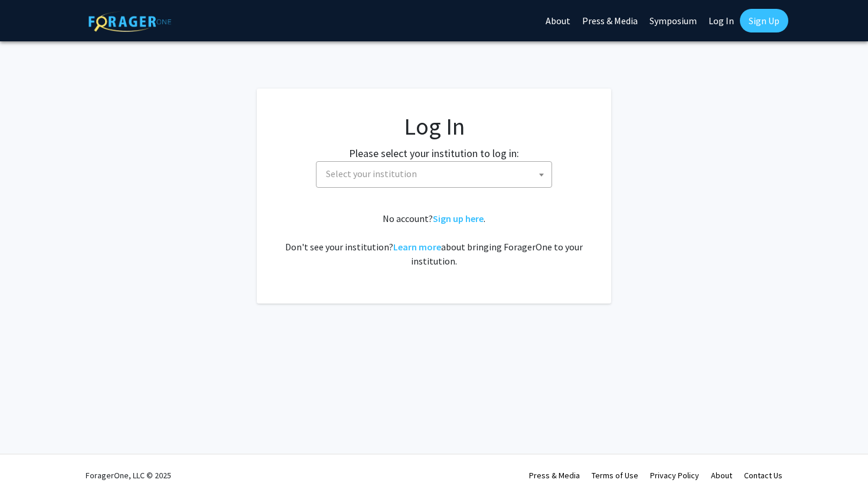 The width and height of the screenshot is (868, 496). What do you see at coordinates (555, 475) in the screenshot?
I see `a: Press & Media` at bounding box center [555, 475].